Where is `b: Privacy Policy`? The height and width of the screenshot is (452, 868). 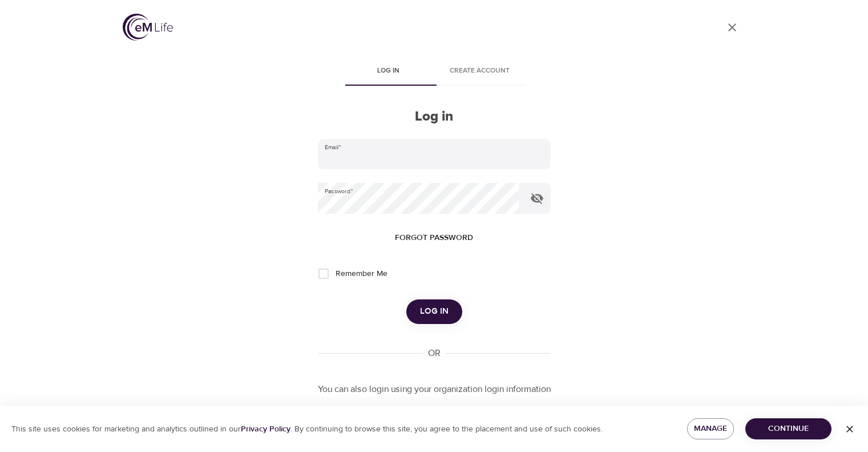
b: Privacy Policy is located at coordinates (265, 429).